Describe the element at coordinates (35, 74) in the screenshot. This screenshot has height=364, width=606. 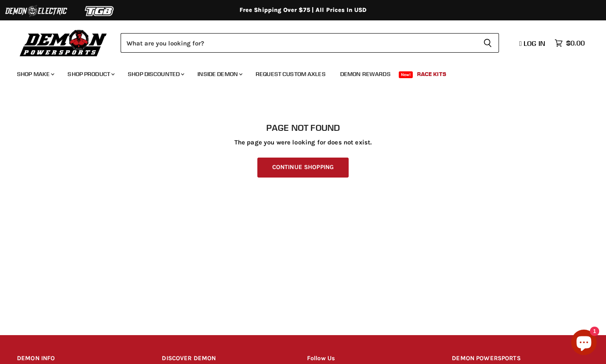
I see `a: Shop Make` at that location.